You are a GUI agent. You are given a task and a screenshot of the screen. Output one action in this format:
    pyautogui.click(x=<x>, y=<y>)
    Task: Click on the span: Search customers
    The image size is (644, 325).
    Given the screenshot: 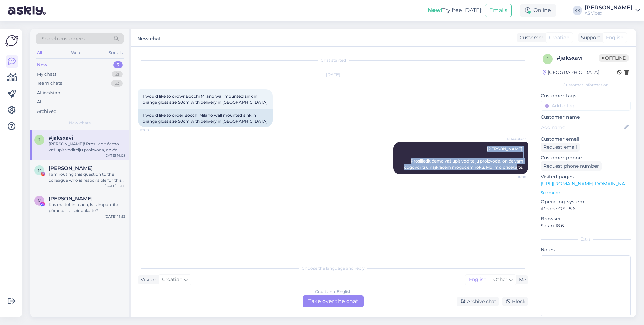 What is the action you would take?
    pyautogui.click(x=63, y=39)
    